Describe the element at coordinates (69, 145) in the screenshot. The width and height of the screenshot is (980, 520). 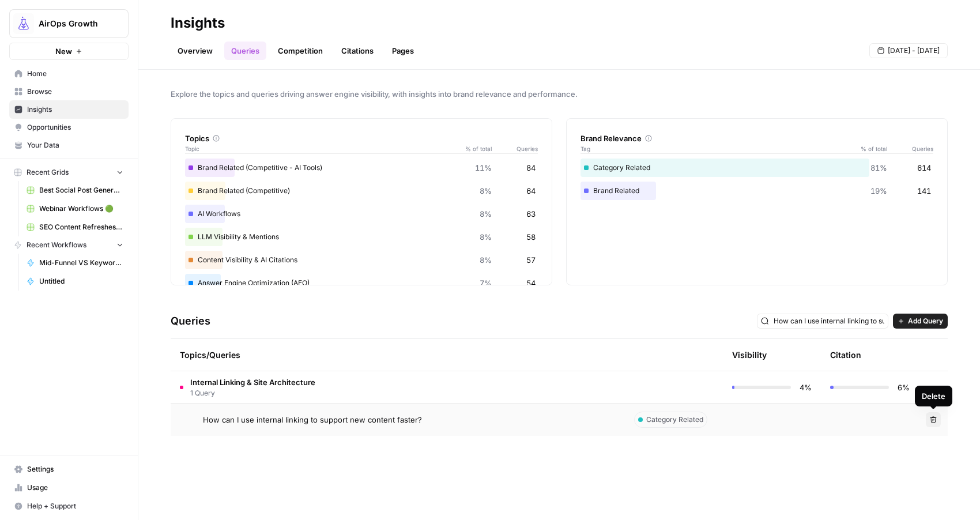
I see `a: Your Data` at that location.